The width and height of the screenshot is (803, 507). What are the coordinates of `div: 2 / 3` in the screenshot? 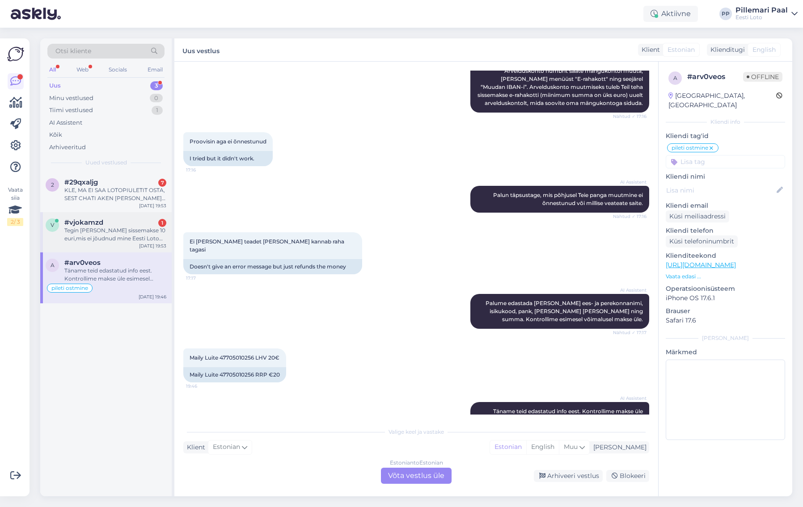 It's located at (15, 222).